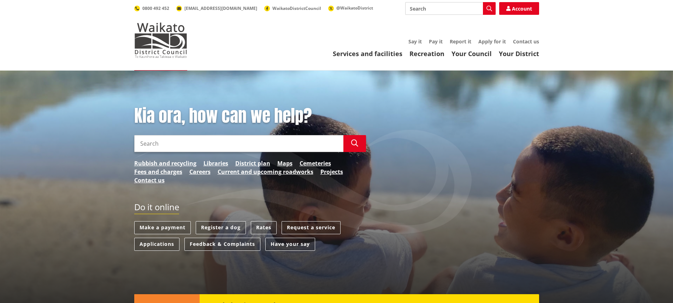 The image size is (673, 303). I want to click on a: Register a dog, so click(221, 228).